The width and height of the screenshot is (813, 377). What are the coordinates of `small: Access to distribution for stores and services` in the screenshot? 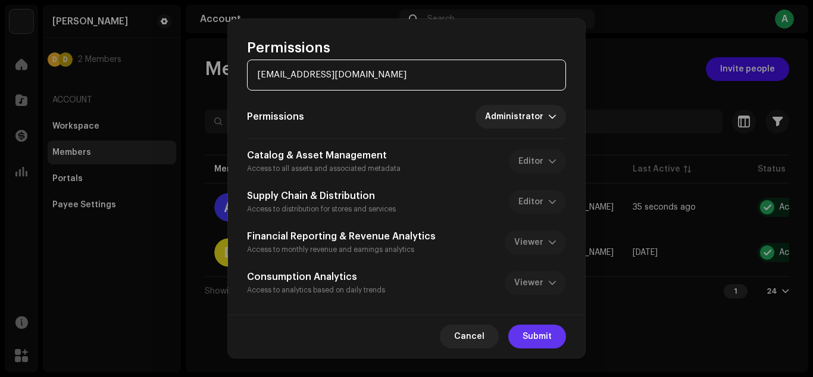 It's located at (321, 209).